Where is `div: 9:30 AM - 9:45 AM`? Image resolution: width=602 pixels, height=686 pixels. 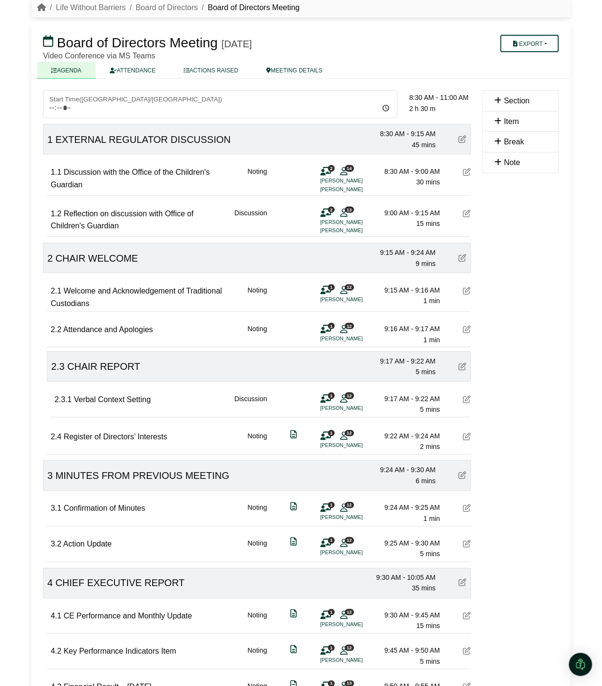 div: 9:30 AM - 9:45 AM is located at coordinates (406, 616).